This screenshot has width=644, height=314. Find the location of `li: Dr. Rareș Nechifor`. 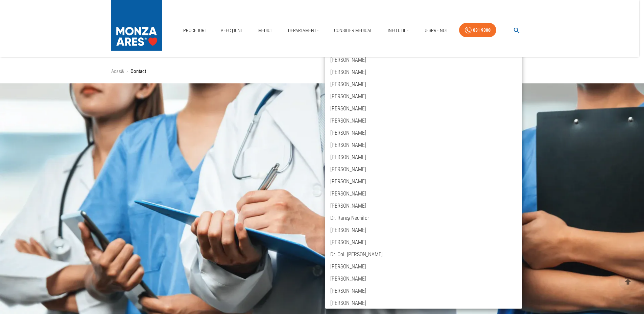

li: Dr. Rareș Nechifor is located at coordinates (424, 218).